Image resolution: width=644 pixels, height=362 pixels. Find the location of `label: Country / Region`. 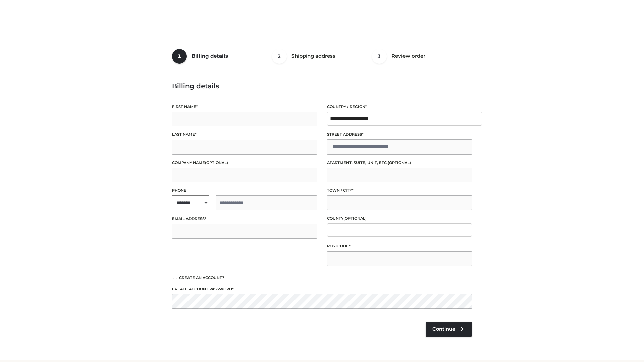

label: Country / Region is located at coordinates (399, 106).